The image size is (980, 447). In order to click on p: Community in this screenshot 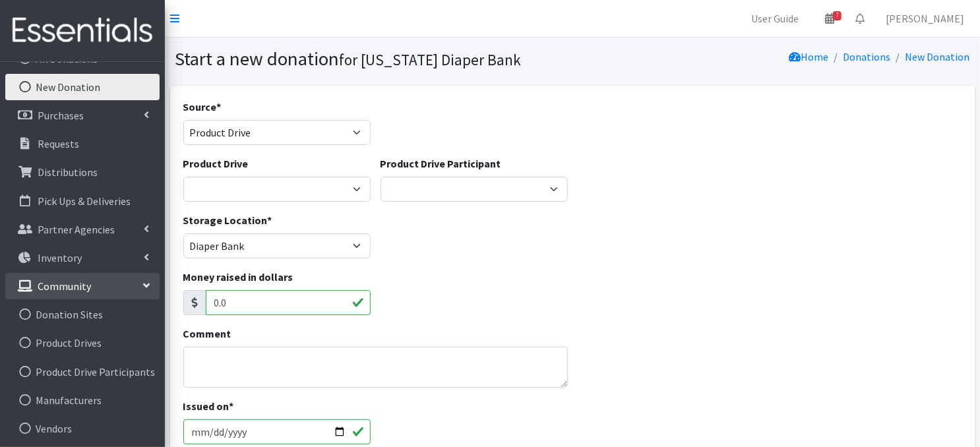, I will do `click(64, 286)`.